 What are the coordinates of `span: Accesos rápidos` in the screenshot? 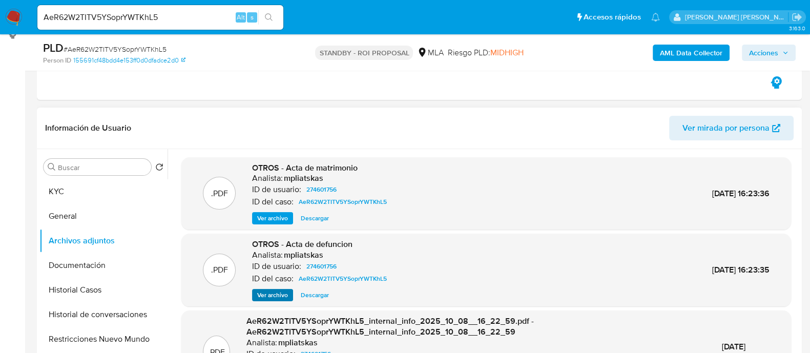 It's located at (612, 17).